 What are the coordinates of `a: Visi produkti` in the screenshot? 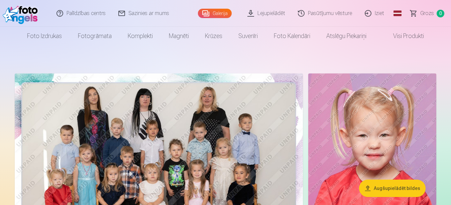 It's located at (403, 36).